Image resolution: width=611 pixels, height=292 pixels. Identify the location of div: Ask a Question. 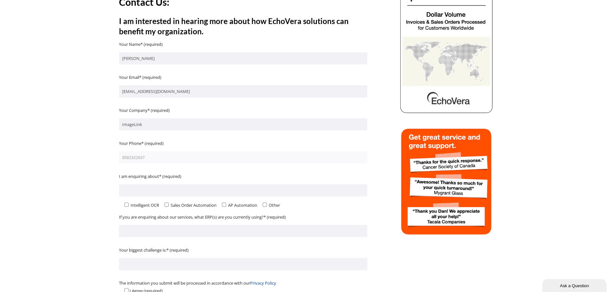
(32, 8).